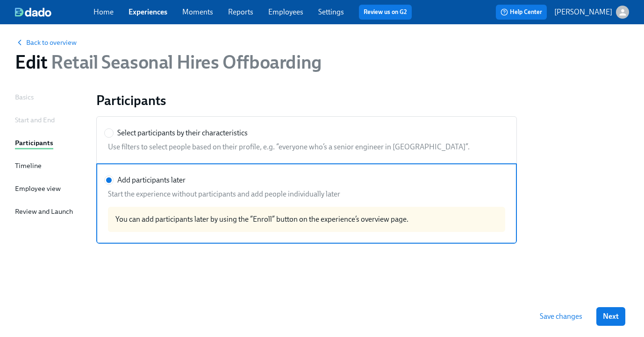 Image resolution: width=644 pixels, height=337 pixels. Describe the element at coordinates (385, 12) in the screenshot. I see `button: Review us on G2` at that location.